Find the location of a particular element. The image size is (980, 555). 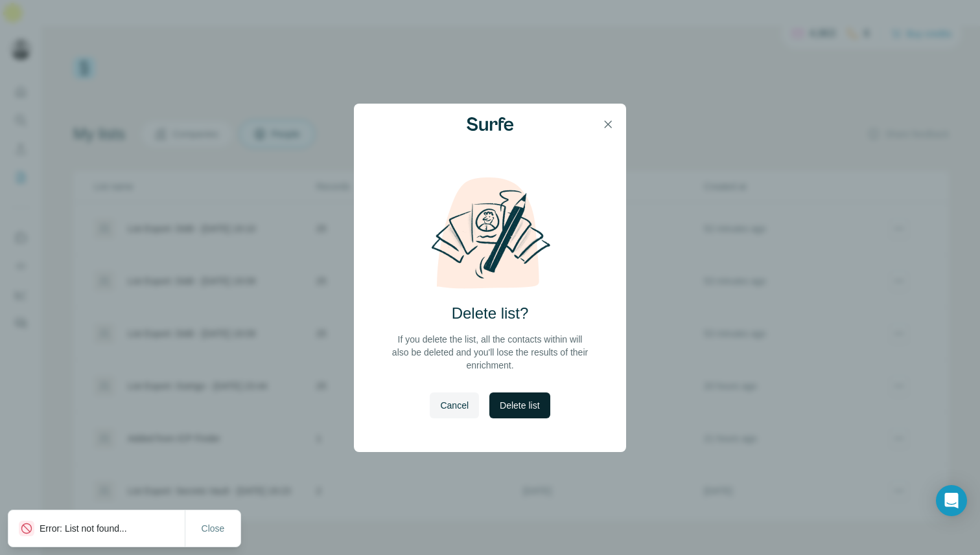

span: Close is located at coordinates (213, 528).